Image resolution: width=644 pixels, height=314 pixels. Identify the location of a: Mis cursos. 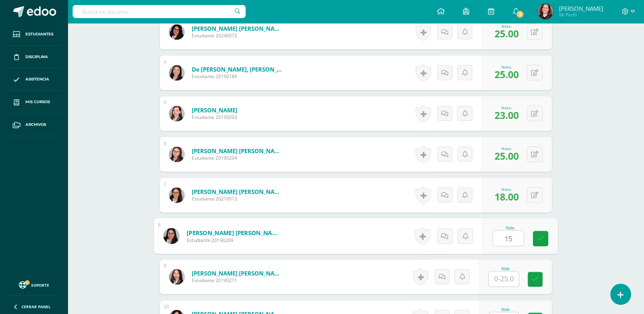
(34, 102).